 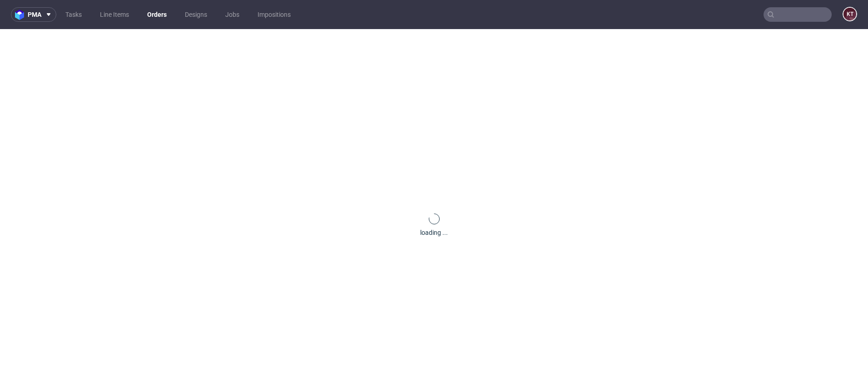 What do you see at coordinates (196, 15) in the screenshot?
I see `a: Designs` at bounding box center [196, 15].